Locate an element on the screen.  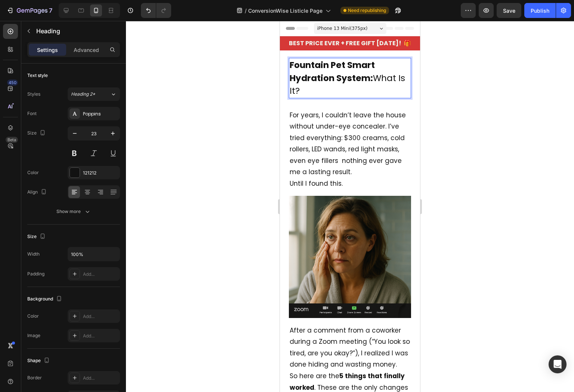
strong: Fountain Pet Smart Hydration System: is located at coordinates (52, 51).